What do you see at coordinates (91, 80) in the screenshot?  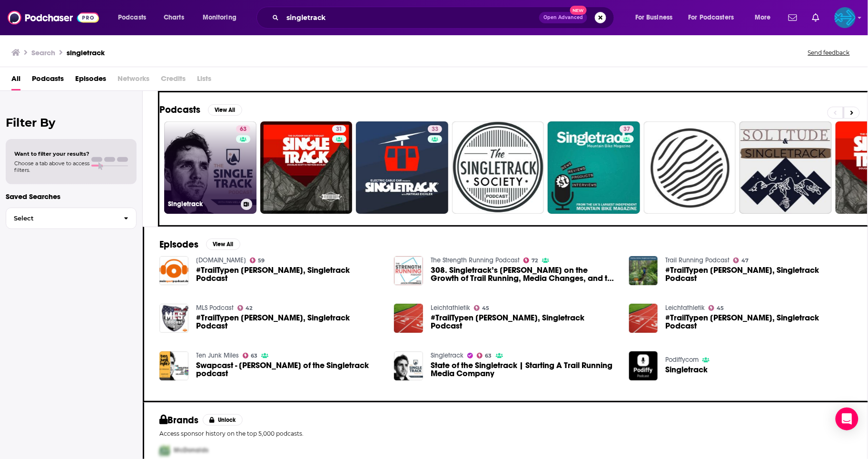 I see `a: Episodes` at bounding box center [91, 80].